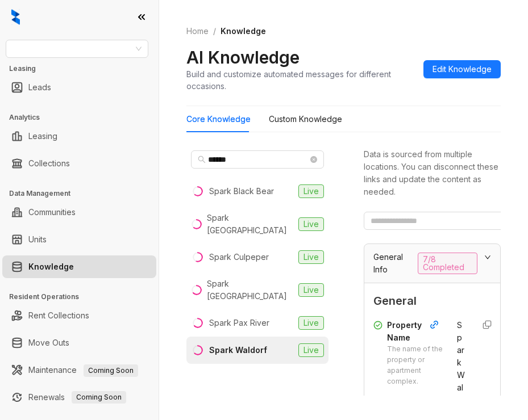 This screenshot has width=528, height=420. Describe the element at coordinates (238, 350) in the screenshot. I see `div: Spark Waldorf` at that location.